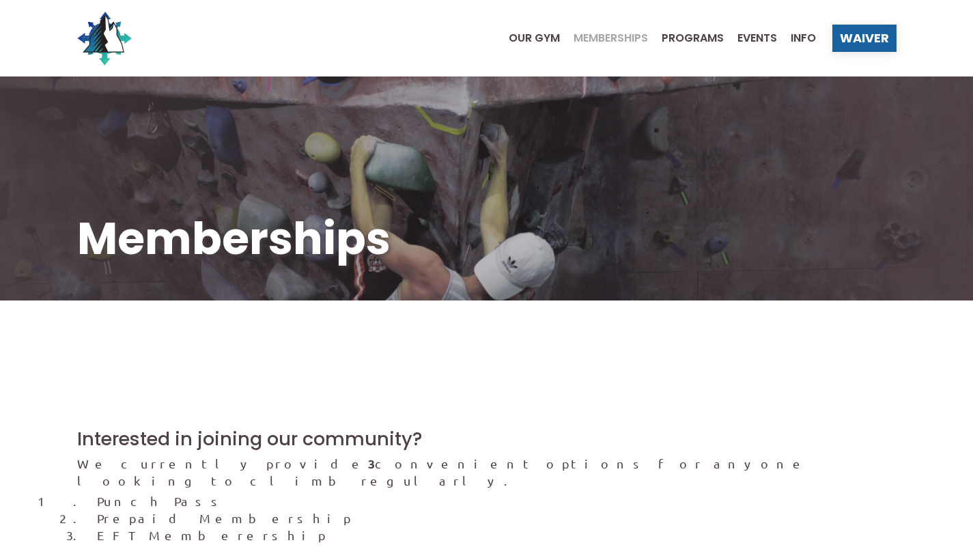 Image resolution: width=973 pixels, height=560 pixels. I want to click on a: Info, so click(796, 38).